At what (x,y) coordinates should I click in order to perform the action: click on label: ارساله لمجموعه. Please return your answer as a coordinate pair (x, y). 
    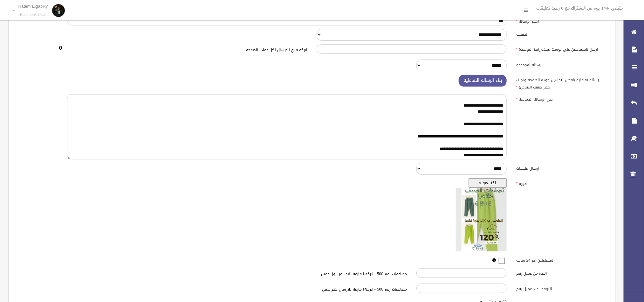
    Looking at the image, I should click on (562, 64).